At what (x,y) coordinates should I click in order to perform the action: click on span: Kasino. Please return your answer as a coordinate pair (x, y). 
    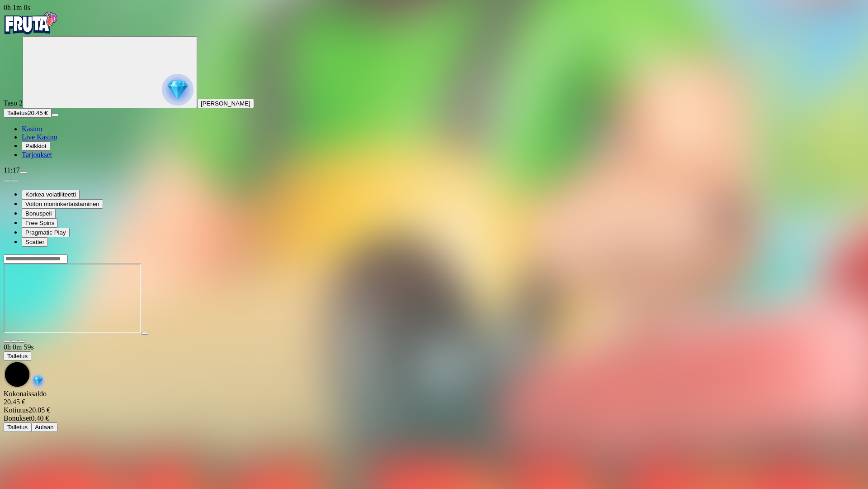
    Looking at the image, I should click on (31, 128).